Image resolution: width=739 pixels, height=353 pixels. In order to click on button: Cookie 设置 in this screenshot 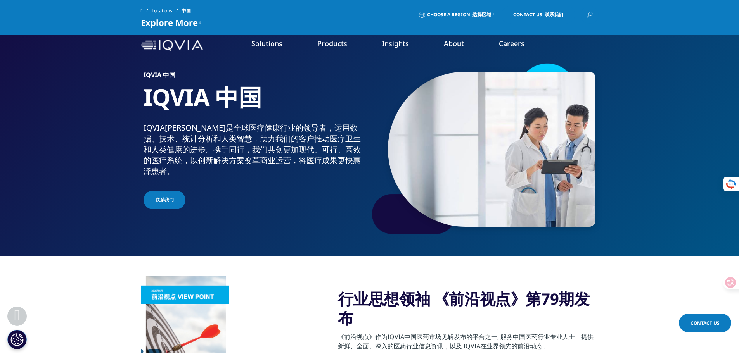, I will do `click(17, 340)`.